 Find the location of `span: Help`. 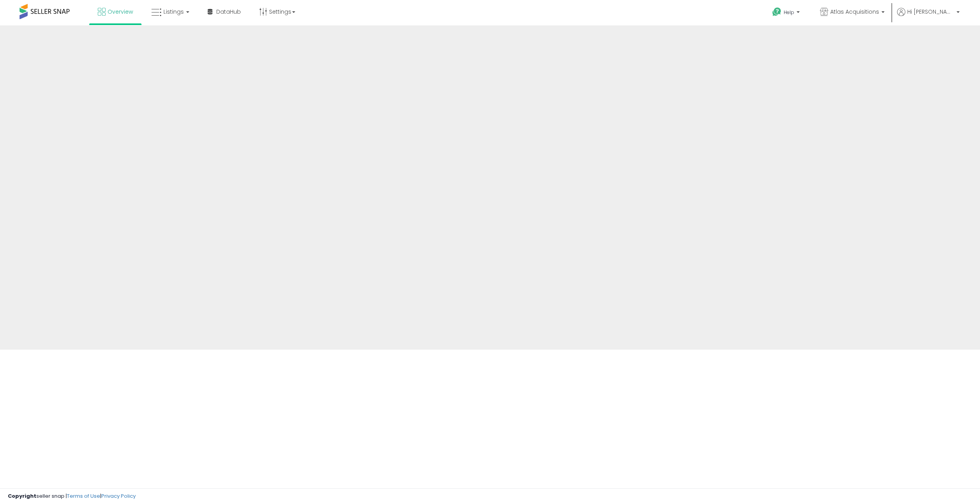

span: Help is located at coordinates (789, 12).